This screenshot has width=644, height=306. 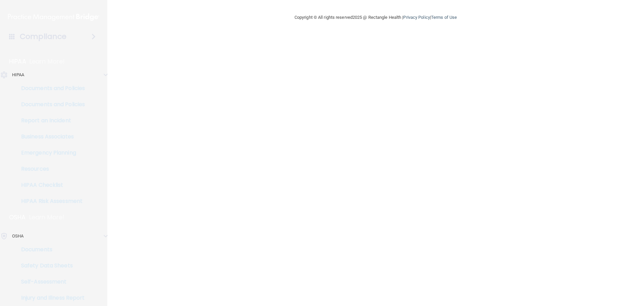 What do you see at coordinates (50, 201) in the screenshot?
I see `p: HIPAA Risk Assessment` at bounding box center [50, 201].